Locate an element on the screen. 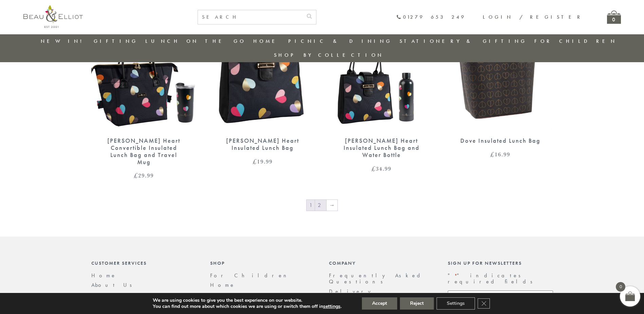 The image size is (644, 314). p: " " indicates required fields is located at coordinates (501, 278).